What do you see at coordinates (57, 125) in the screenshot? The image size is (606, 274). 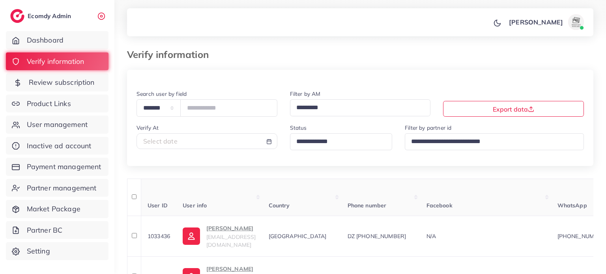 I see `a: User management` at bounding box center [57, 125].